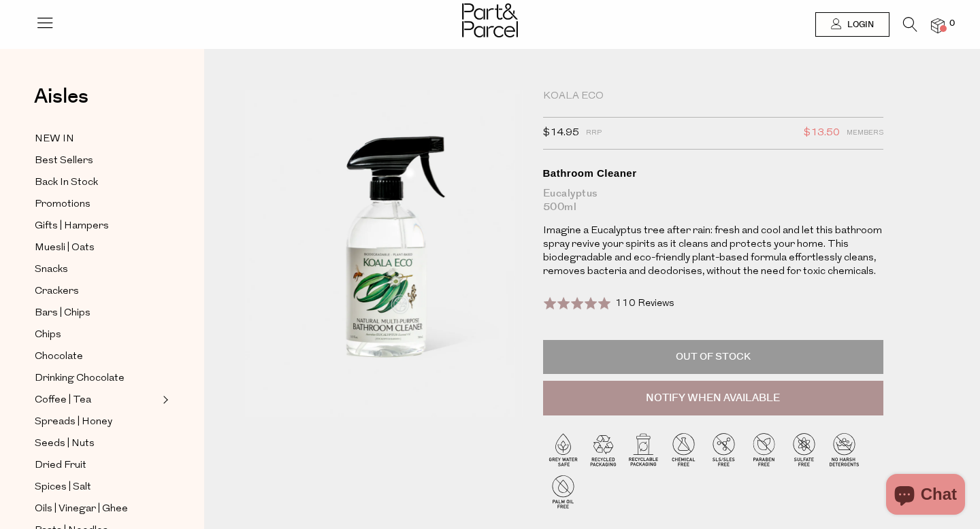 The width and height of the screenshot is (980, 529). I want to click on a: Gifts | Hampers, so click(97, 226).